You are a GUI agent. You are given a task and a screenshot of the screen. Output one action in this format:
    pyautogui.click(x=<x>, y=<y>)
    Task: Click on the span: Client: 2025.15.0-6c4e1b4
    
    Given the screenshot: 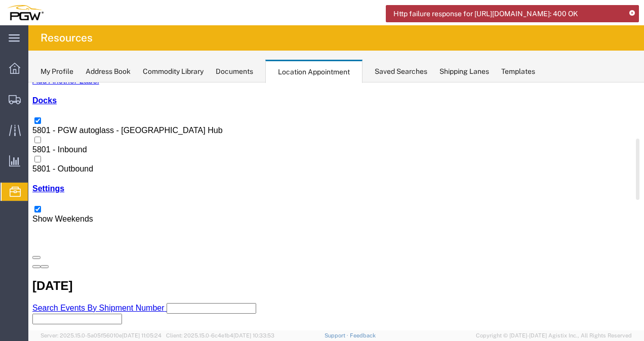 What is the action you would take?
    pyautogui.click(x=220, y=335)
    